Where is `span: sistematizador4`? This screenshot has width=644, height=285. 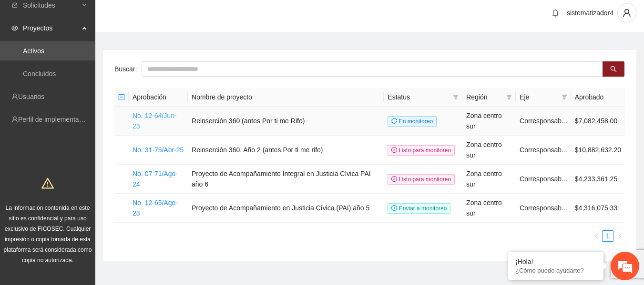
span: sistematizador4 is located at coordinates (590, 13).